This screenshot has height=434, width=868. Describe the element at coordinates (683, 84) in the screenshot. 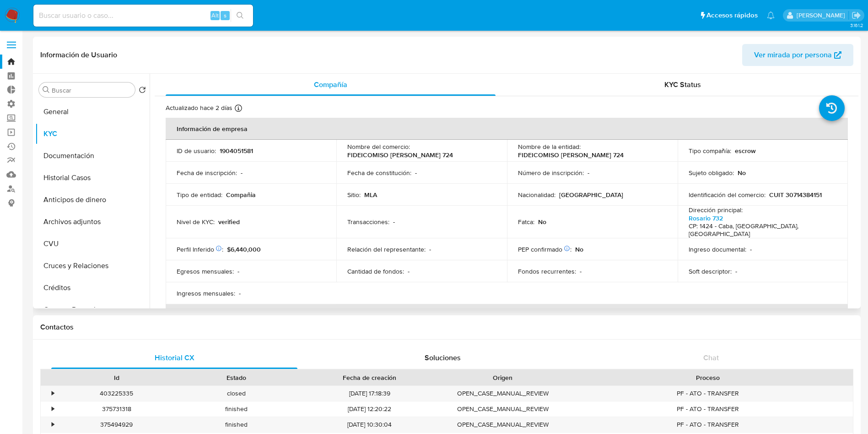

I see `span: KYC Status` at that location.